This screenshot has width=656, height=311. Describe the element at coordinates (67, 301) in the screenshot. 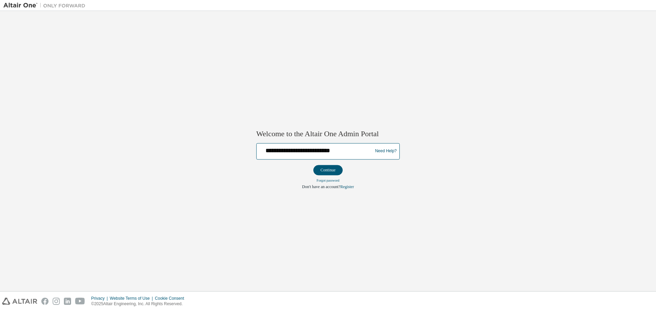

I see `img: linkedin.svg` at that location.